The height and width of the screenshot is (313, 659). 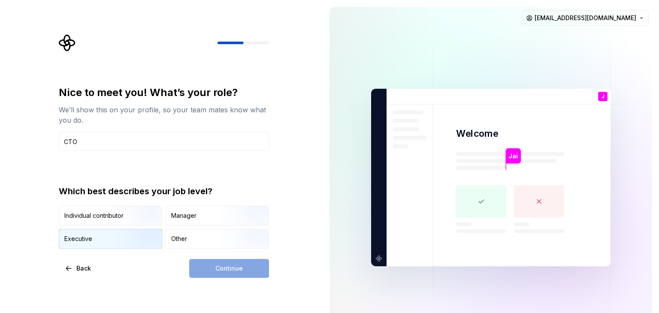 What do you see at coordinates (164, 142) in the screenshot?
I see `input: Job title` at bounding box center [164, 142].